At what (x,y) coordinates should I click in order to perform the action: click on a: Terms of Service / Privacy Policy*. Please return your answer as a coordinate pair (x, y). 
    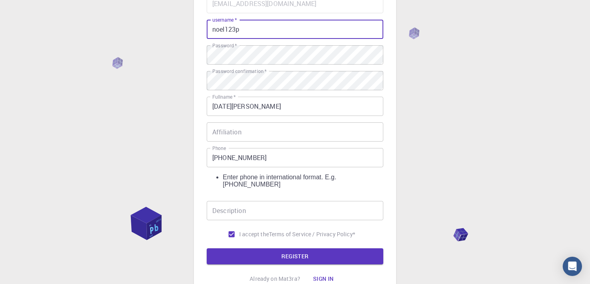
    Looking at the image, I should click on (312, 234).